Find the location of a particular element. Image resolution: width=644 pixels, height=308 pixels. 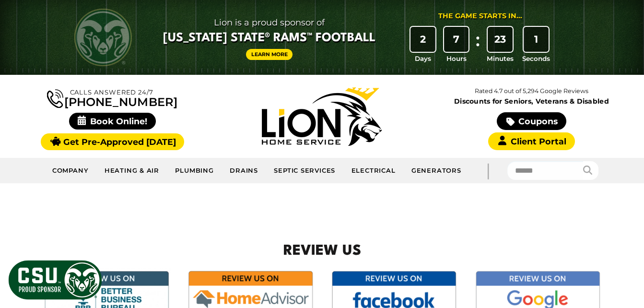

a: Heating & Air is located at coordinates (133, 171).